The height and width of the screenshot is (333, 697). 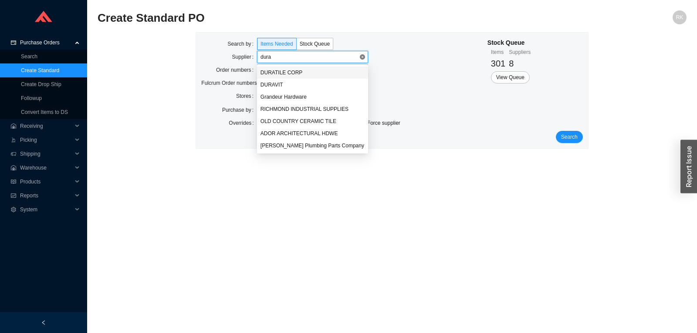 I want to click on label: Supplier:, so click(x=244, y=57).